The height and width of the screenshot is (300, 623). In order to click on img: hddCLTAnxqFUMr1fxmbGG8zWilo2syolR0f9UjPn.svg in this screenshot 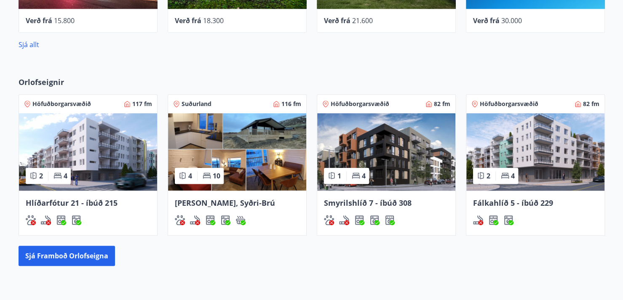, I will do `click(390, 220)`.